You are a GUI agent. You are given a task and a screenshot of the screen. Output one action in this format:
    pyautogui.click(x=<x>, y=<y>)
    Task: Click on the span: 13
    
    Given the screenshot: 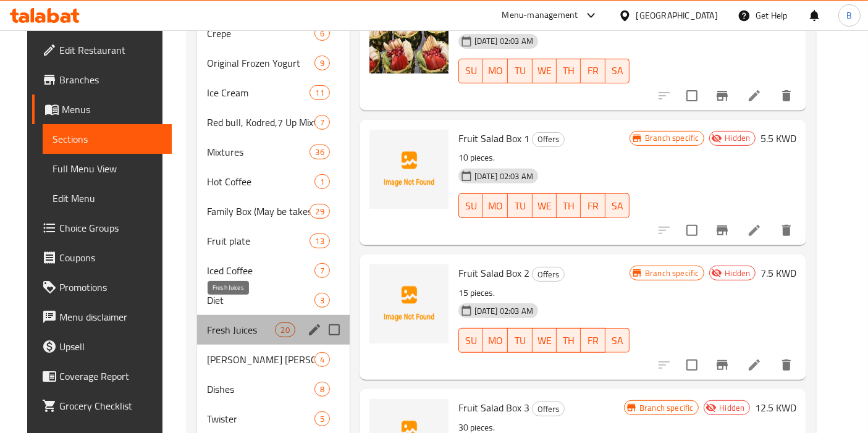 What is the action you would take?
    pyautogui.click(x=320, y=241)
    